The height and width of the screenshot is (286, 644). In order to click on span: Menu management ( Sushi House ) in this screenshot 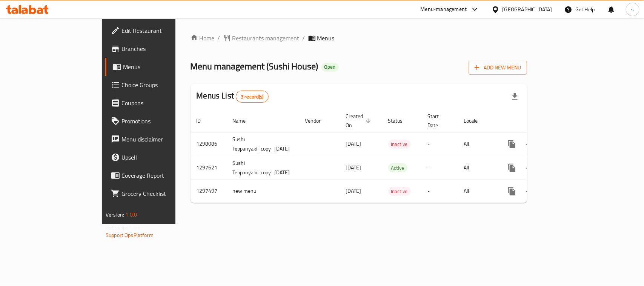, I will do `click(254, 66)`.